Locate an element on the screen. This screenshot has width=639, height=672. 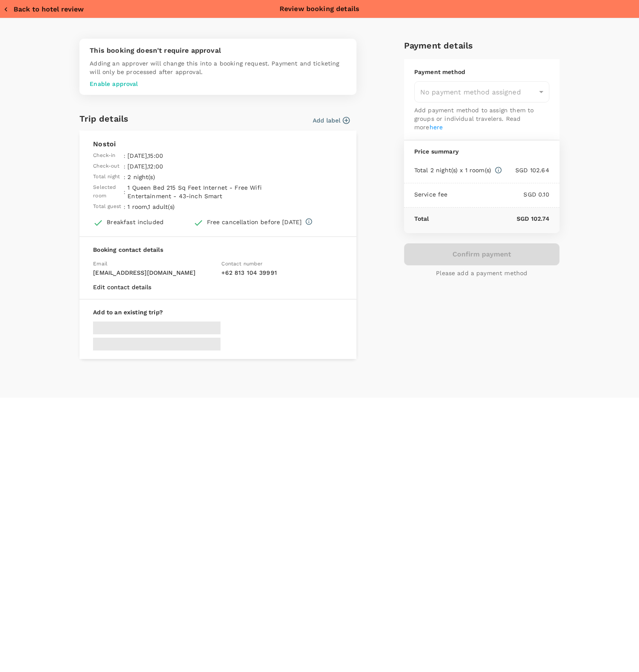
span: Email is located at coordinates (100, 263).